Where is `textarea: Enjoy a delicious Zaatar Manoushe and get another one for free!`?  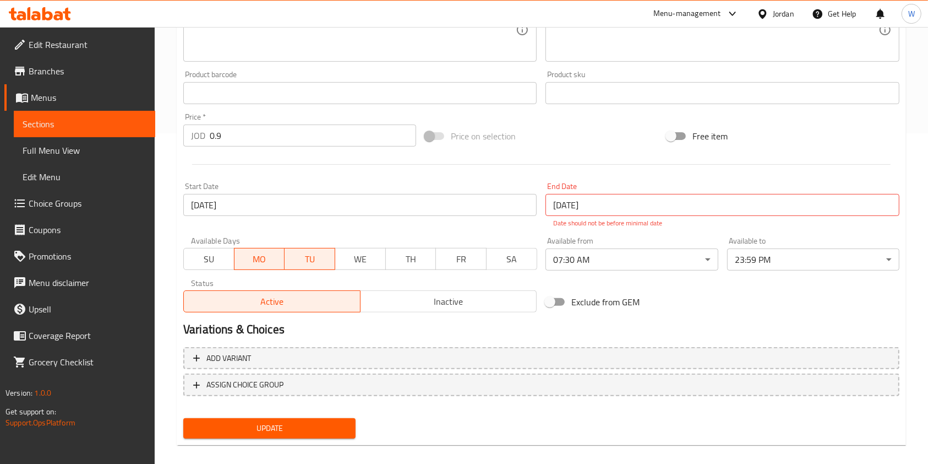
textarea: Enjoy a delicious Zaatar Manoushe and get another one for free! is located at coordinates (354, 30).